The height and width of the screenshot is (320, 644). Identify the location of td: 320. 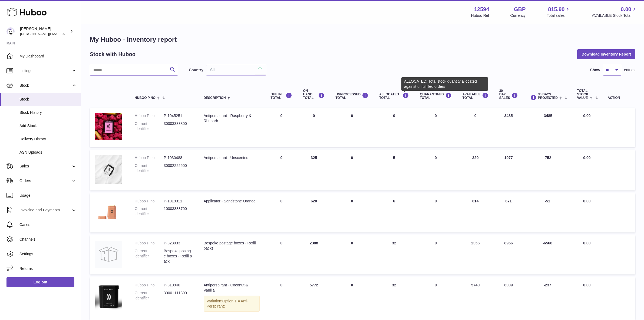
(475, 170).